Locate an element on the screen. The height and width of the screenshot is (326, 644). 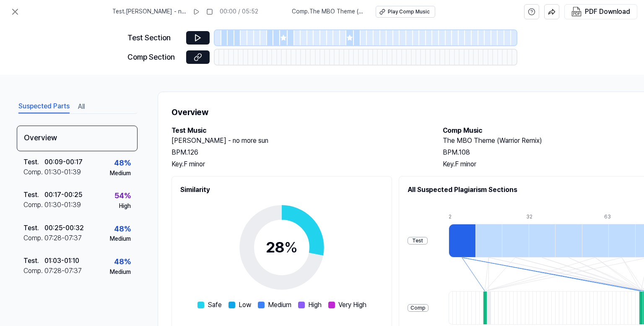
div: Comp is located at coordinates (418, 308).